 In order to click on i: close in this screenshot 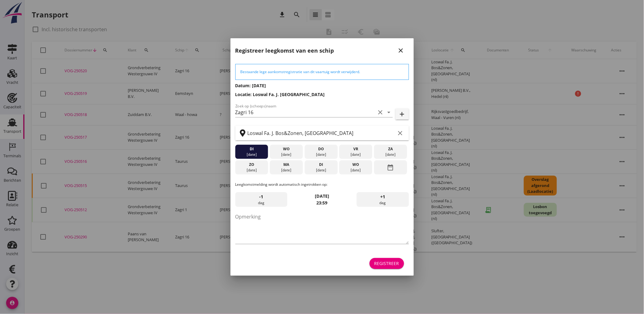, I will do `click(401, 51)`.